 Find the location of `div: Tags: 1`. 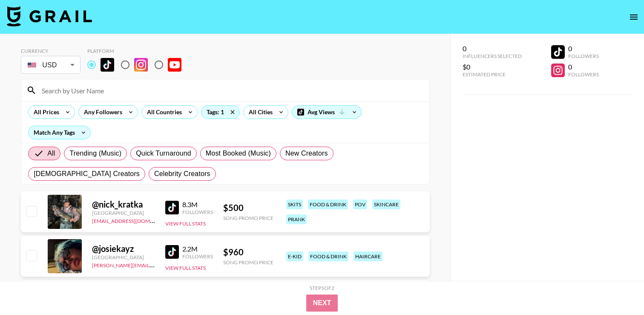

div: Tags: 1 is located at coordinates (220, 112).